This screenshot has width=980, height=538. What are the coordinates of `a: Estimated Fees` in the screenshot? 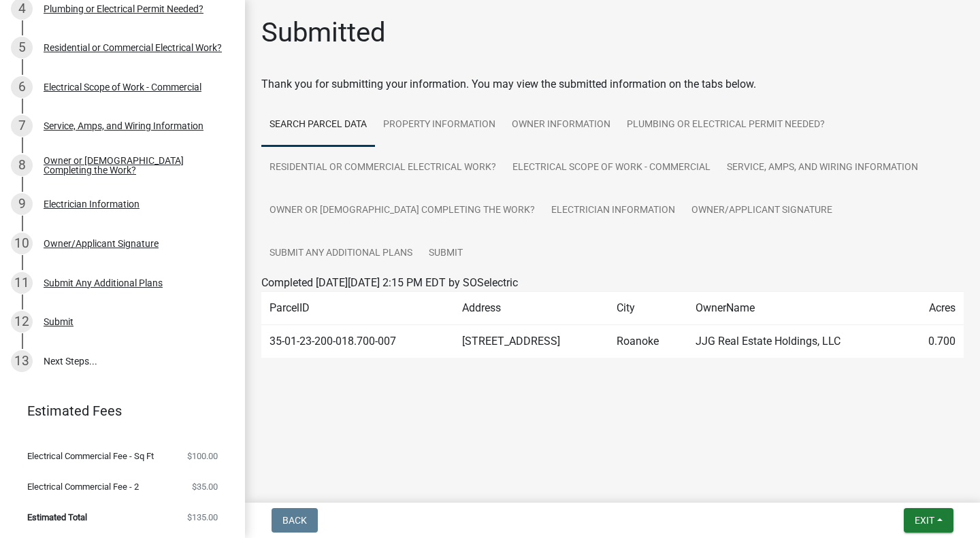 It's located at (117, 411).